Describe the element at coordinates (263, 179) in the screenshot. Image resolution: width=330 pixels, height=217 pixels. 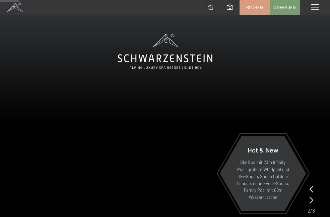
I see `p: Sky Spa mit 23m Infinity Pool, großem Whirlpool und Sky-Sauna, Sauna Outdoor Lounge, neue Event-S...` at that location.